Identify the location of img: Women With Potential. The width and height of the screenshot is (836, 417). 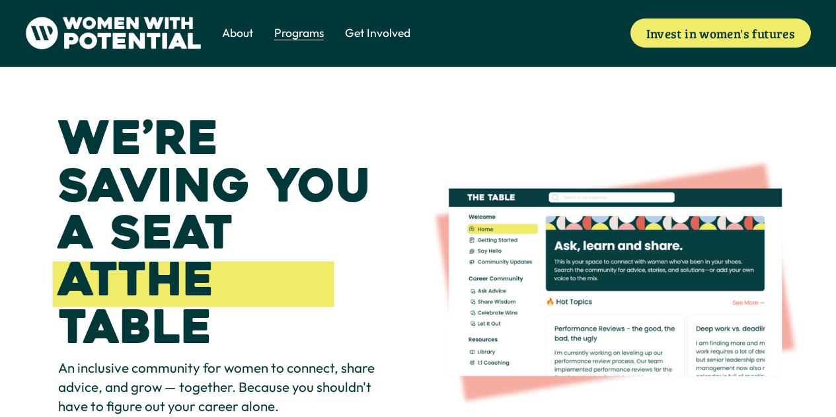
(113, 33).